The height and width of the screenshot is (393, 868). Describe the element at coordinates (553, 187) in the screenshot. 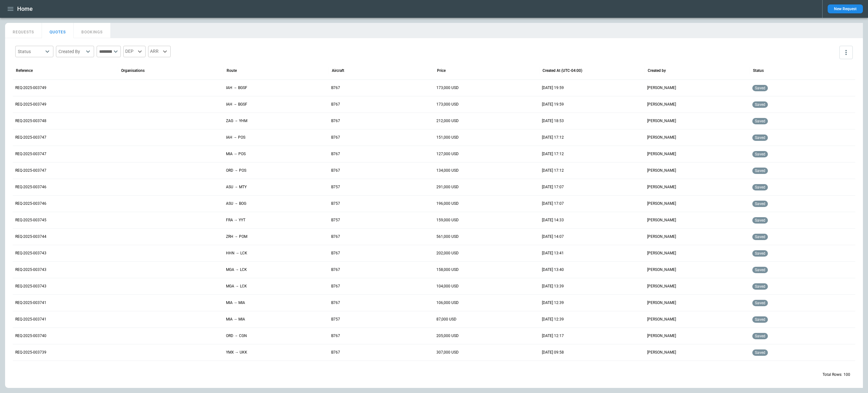

I see `p: 09/09/2025 17:07` at that location.